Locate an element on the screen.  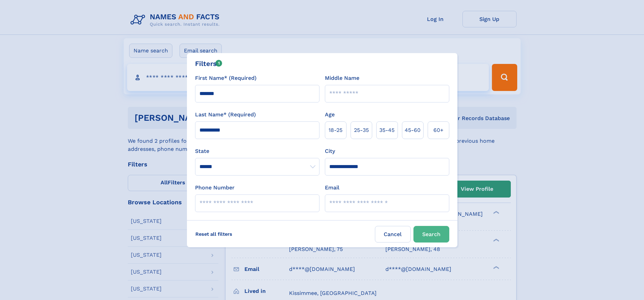
label: Email is located at coordinates (332, 188).